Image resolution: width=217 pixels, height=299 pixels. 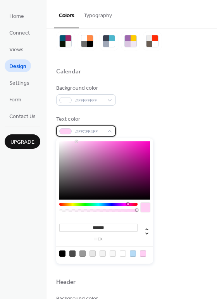 What do you see at coordinates (62, 253) in the screenshot?
I see `div: rgb(0, 0, 0)` at bounding box center [62, 253].